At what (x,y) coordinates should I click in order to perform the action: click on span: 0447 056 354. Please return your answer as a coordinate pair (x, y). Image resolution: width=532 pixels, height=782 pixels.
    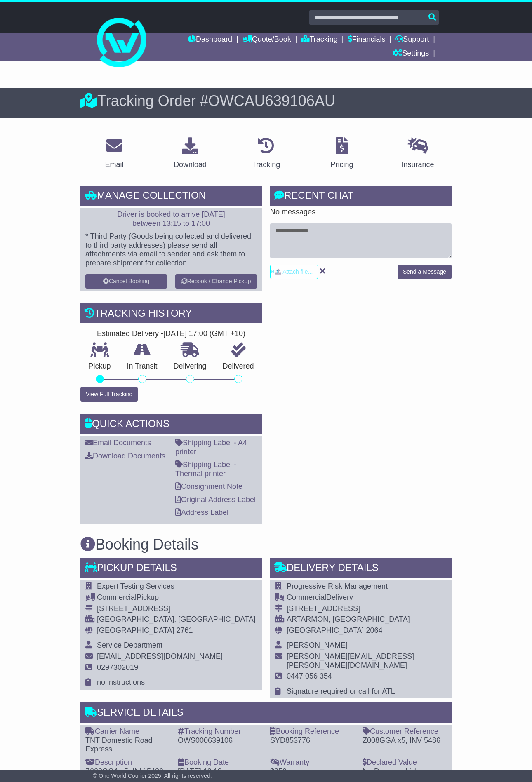
    Looking at the image, I should click on (309, 676).